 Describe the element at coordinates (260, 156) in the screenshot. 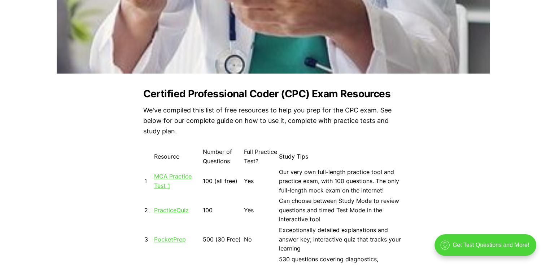

I see `td: Full Practice Test?` at that location.